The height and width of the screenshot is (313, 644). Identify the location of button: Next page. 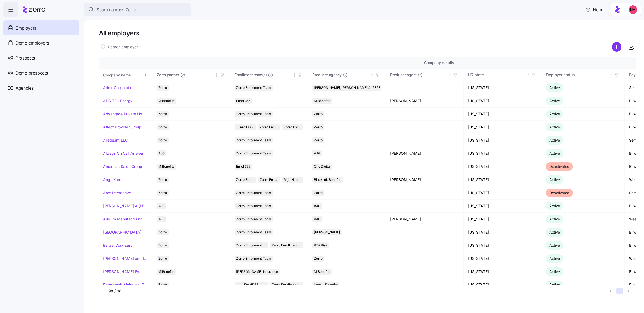
(629, 291).